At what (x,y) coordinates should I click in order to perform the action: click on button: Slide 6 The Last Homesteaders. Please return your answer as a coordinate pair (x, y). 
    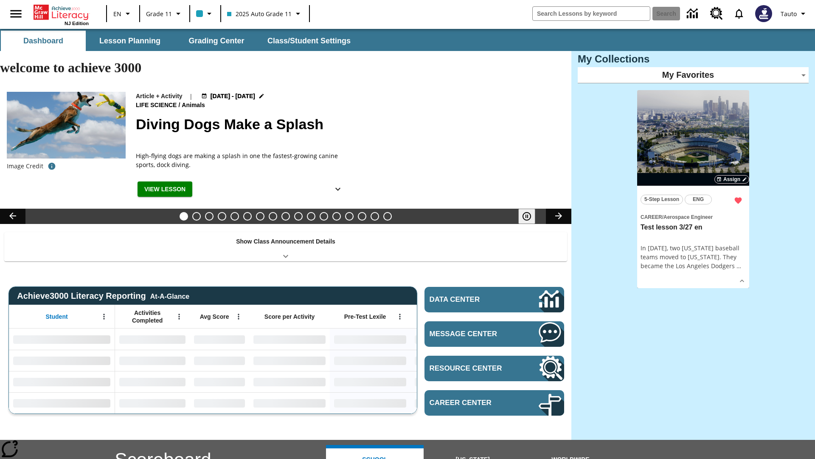
    Looking at the image, I should click on (248, 216).